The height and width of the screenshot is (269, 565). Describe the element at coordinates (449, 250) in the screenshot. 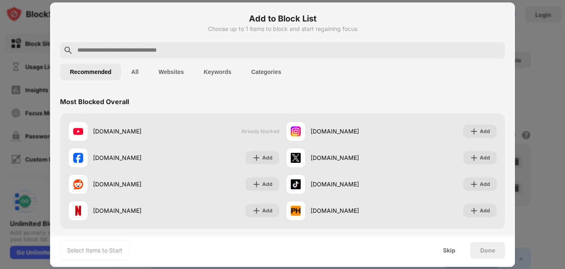

I see `div: Skip` at that location.